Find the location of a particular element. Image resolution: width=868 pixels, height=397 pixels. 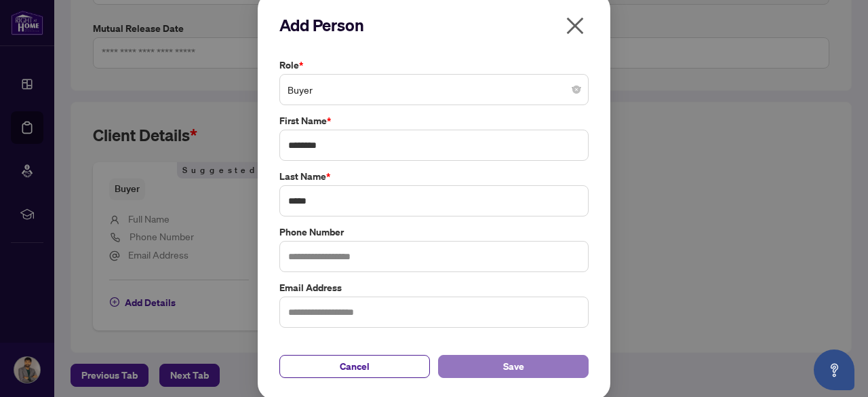

label: Last Name is located at coordinates (434, 176).